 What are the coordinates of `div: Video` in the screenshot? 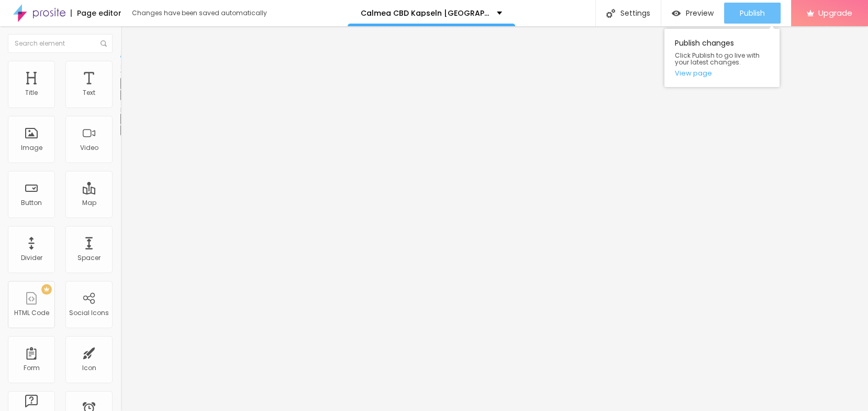 It's located at (89, 148).